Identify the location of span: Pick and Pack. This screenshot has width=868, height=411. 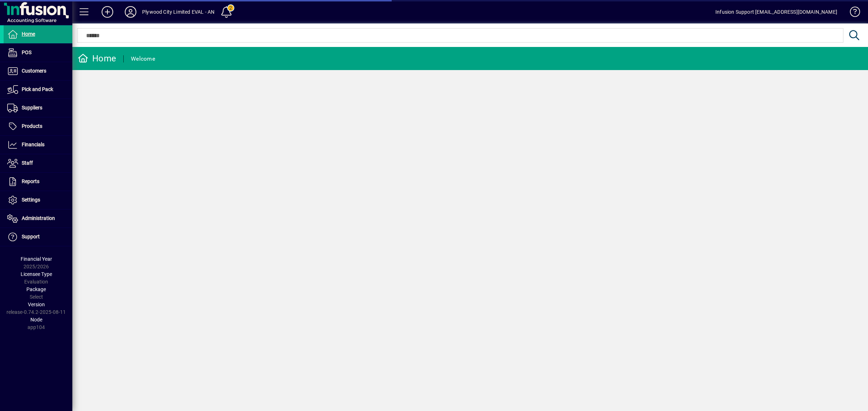
(38, 90).